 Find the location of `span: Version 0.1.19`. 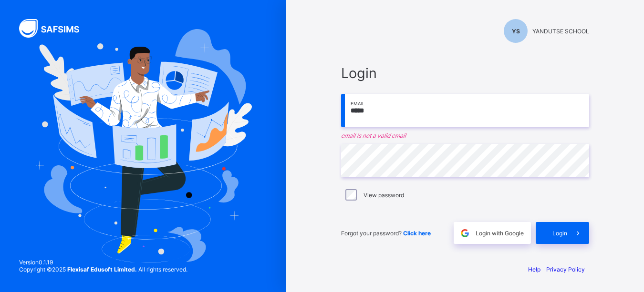

span: Version 0.1.19 is located at coordinates (103, 262).